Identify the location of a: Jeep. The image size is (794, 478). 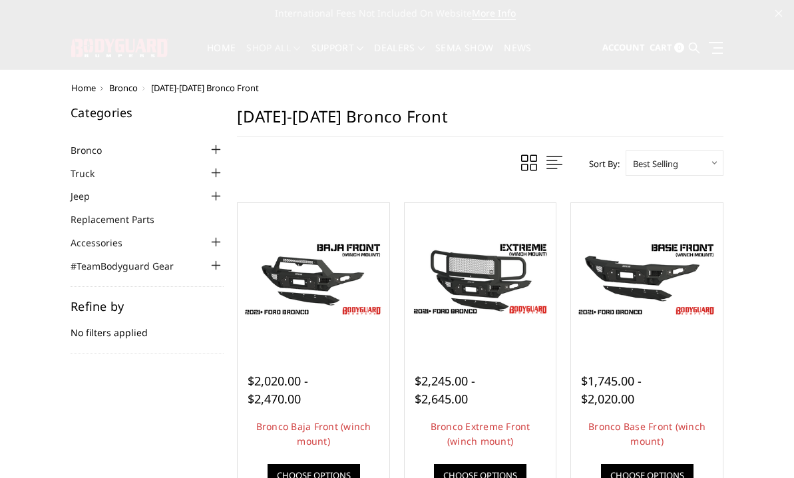
(88, 196).